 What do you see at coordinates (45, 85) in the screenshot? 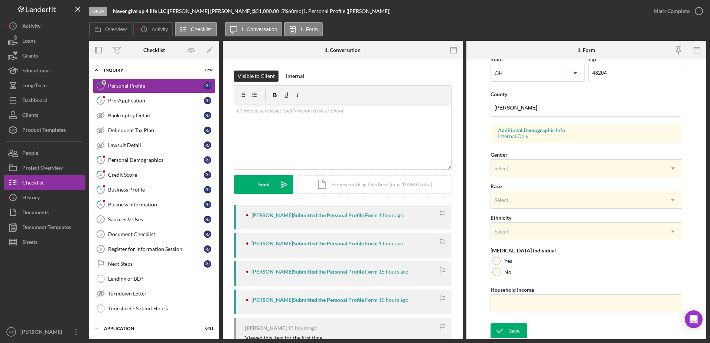
I see `a: Long-Term` at bounding box center [45, 85].